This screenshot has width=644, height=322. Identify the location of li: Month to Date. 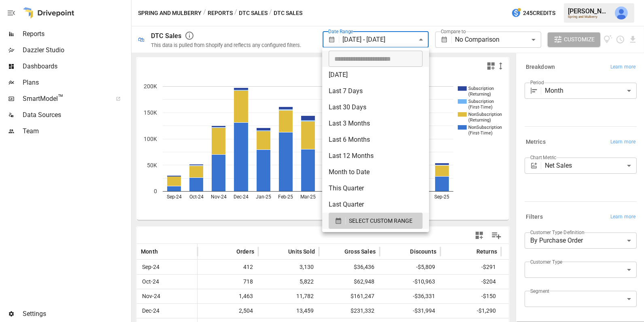
(376, 172).